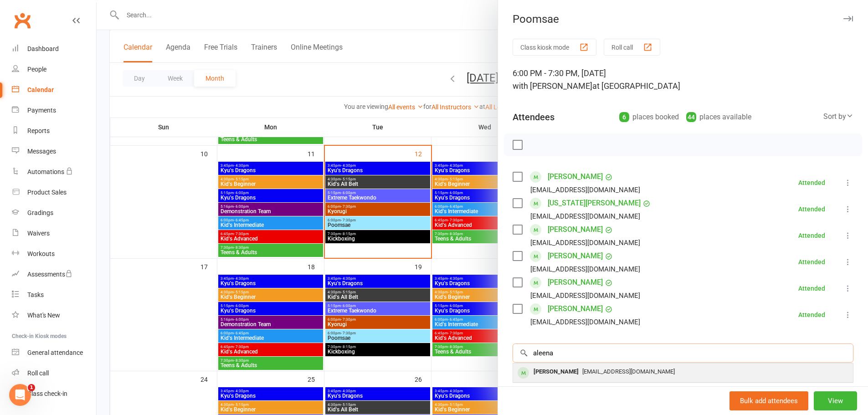 This screenshot has height=415, width=868. Describe the element at coordinates (691, 117) in the screenshot. I see `div: 44` at that location.